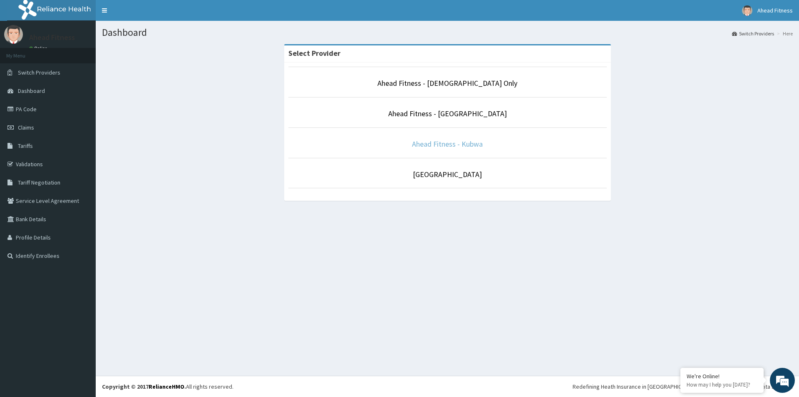  What do you see at coordinates (26, 127) in the screenshot?
I see `span: Claims` at bounding box center [26, 127].